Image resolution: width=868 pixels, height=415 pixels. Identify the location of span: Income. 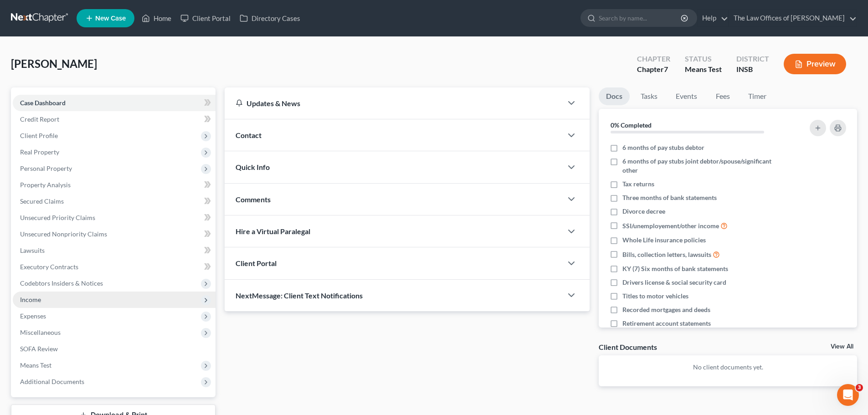
(31, 299).